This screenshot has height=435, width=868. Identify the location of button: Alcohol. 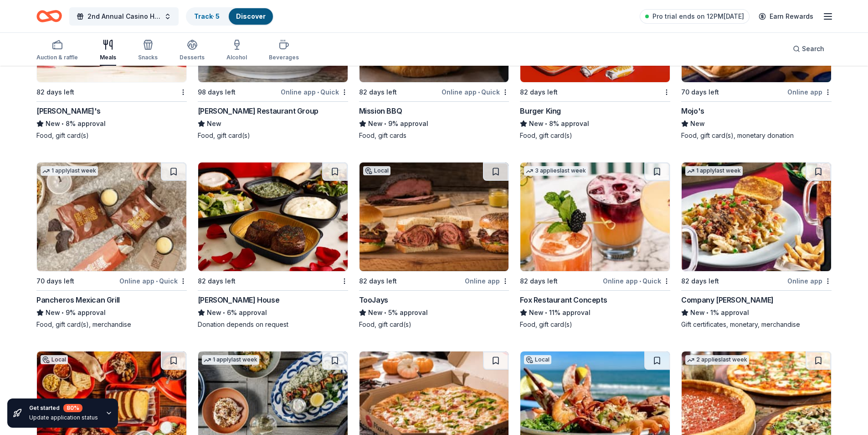
(237, 51).